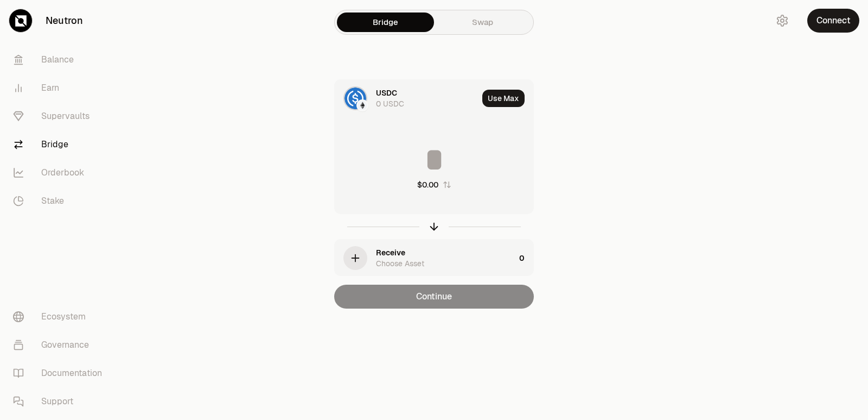  Describe the element at coordinates (61, 201) in the screenshot. I see `a: Stake` at that location.